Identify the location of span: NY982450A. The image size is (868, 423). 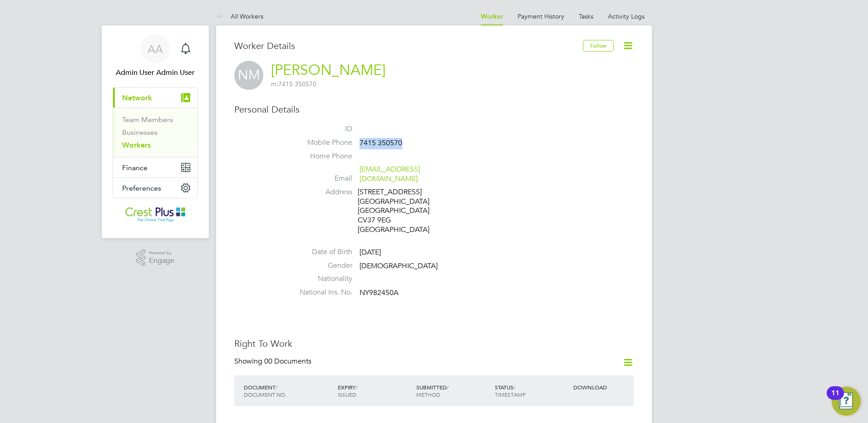
(379, 293).